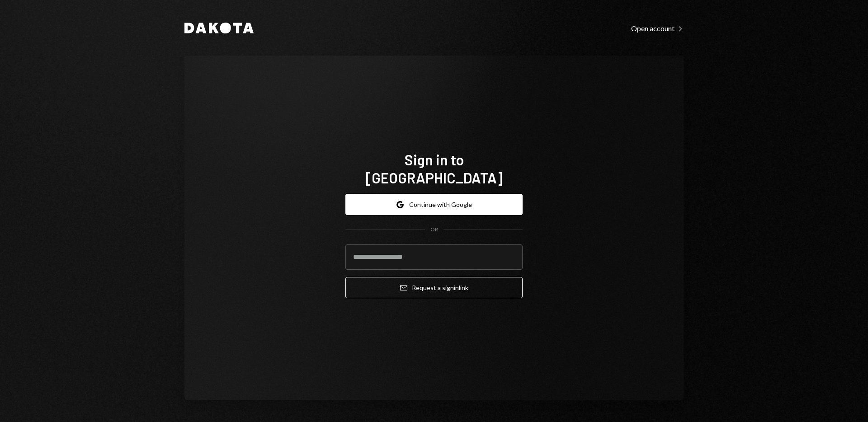 The height and width of the screenshot is (422, 868). I want to click on div: OR, so click(434, 230).